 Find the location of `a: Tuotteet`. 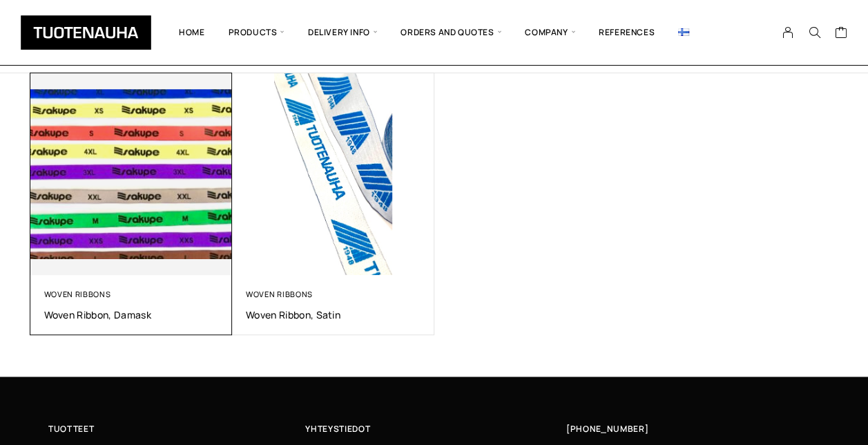

a: Tuotteet is located at coordinates (176, 429).